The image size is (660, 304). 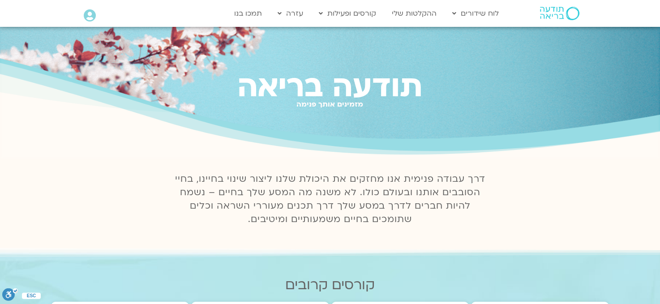 I want to click on h2: קורסים קרובים, so click(x=330, y=285).